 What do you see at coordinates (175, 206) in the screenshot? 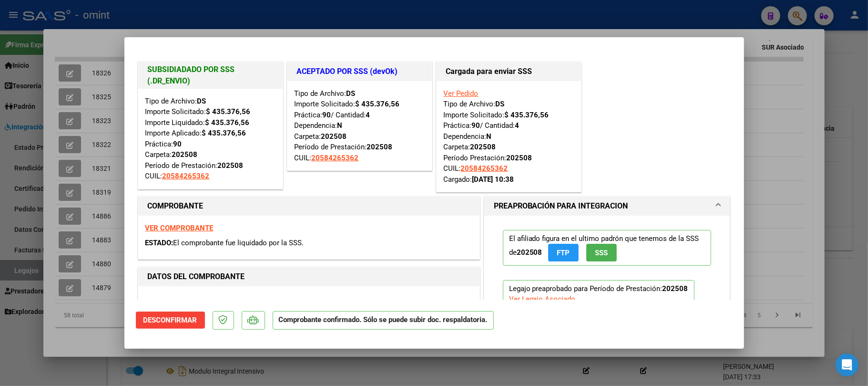
I see `strong: COMPROBANTE` at bounding box center [175, 206].